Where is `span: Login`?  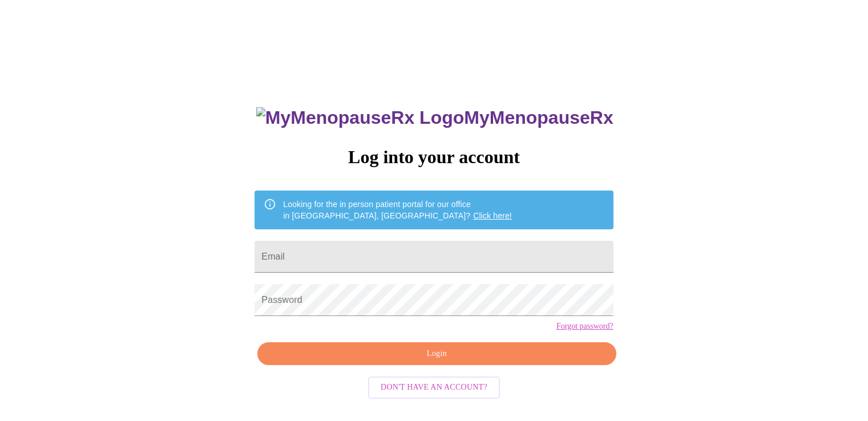 span: Login is located at coordinates (436, 353).